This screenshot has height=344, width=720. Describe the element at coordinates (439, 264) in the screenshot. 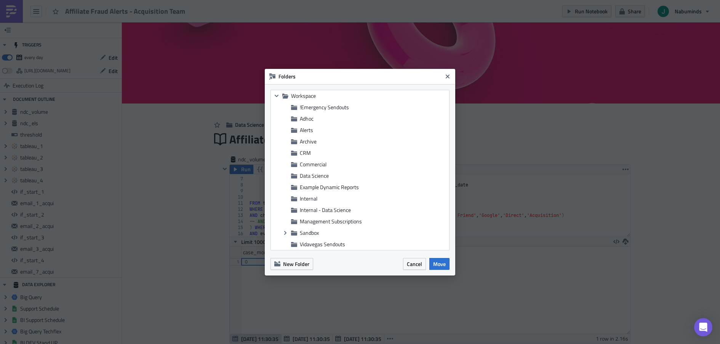

I see `button: Move` at that location.